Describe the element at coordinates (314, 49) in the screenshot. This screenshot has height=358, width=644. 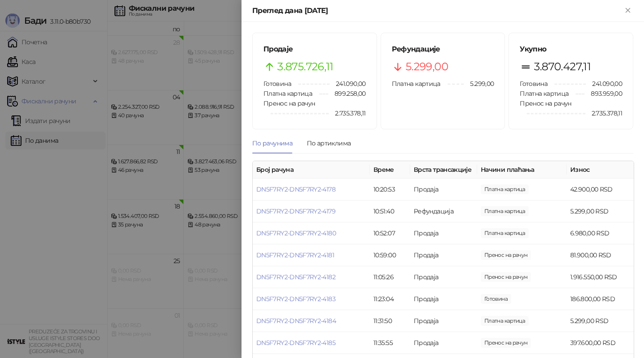
I see `h5: Продаје` at that location.